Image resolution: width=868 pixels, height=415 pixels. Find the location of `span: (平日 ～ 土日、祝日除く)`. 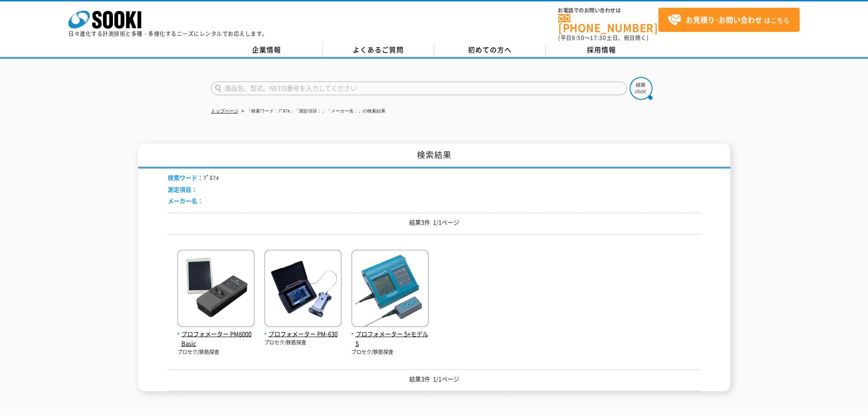

span: (平日 ～ 土日、祝日除く) is located at coordinates (603, 37).